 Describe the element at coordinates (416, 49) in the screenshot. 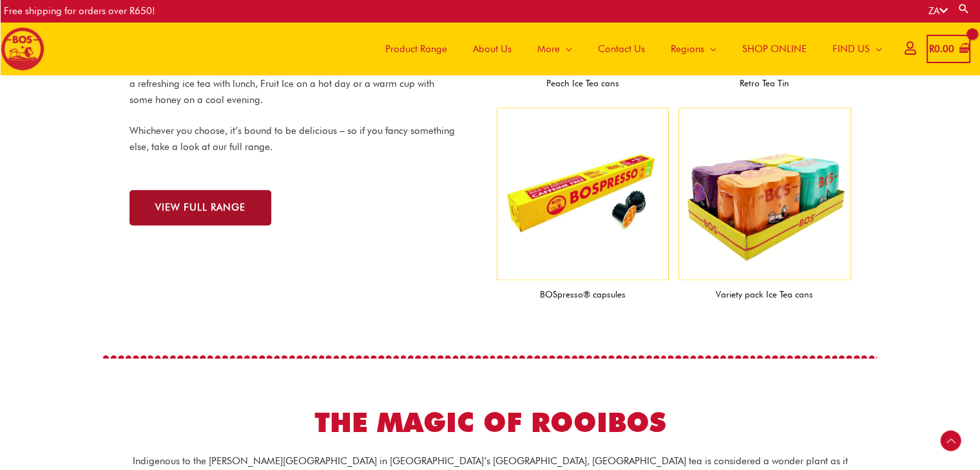

I see `a: Product Range` at that location.